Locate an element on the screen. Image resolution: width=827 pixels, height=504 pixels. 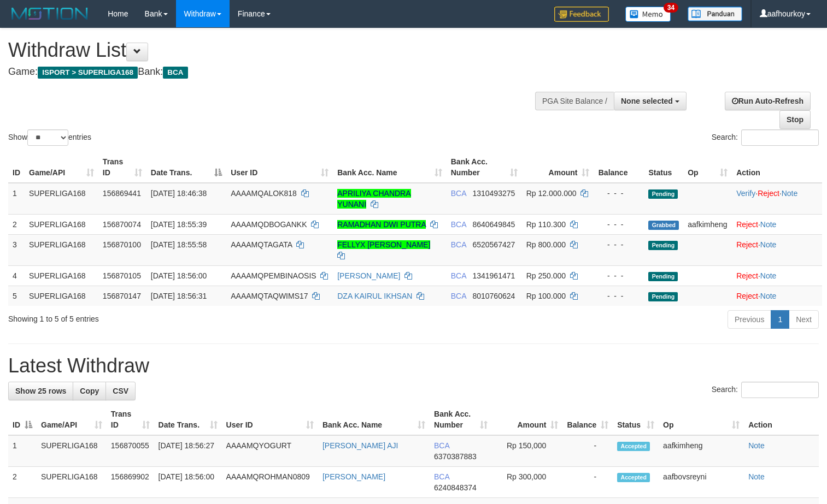
span: Rp 800.000 is located at coordinates (546, 245).